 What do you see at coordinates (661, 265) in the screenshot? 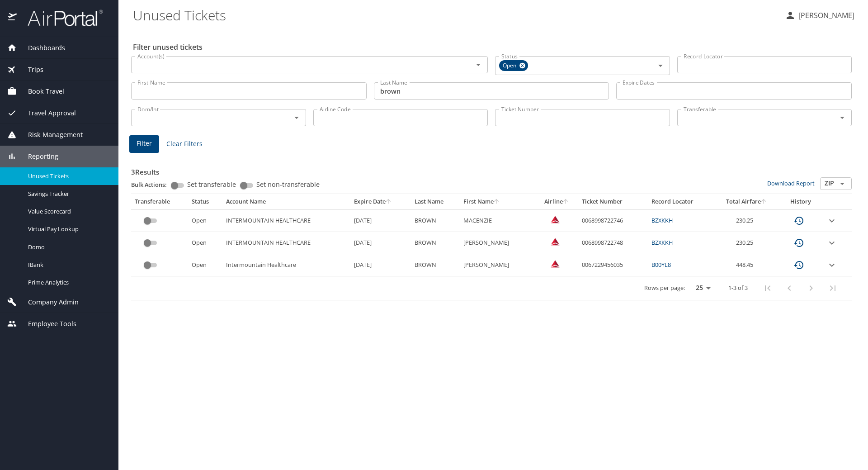
I see `a: B00YL8` at bounding box center [661, 265].